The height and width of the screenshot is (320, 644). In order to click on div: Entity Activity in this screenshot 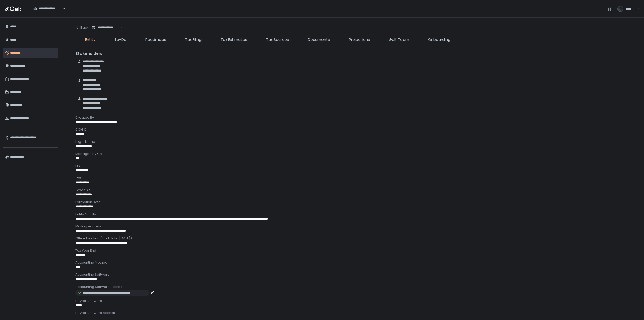, I will do `click(356, 214)`.